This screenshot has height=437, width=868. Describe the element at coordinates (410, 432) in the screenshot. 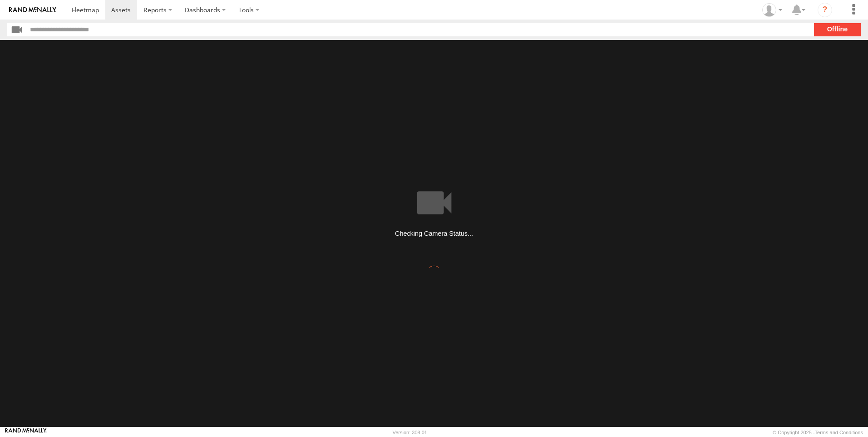

I see `div: Version: 308.01` at that location.